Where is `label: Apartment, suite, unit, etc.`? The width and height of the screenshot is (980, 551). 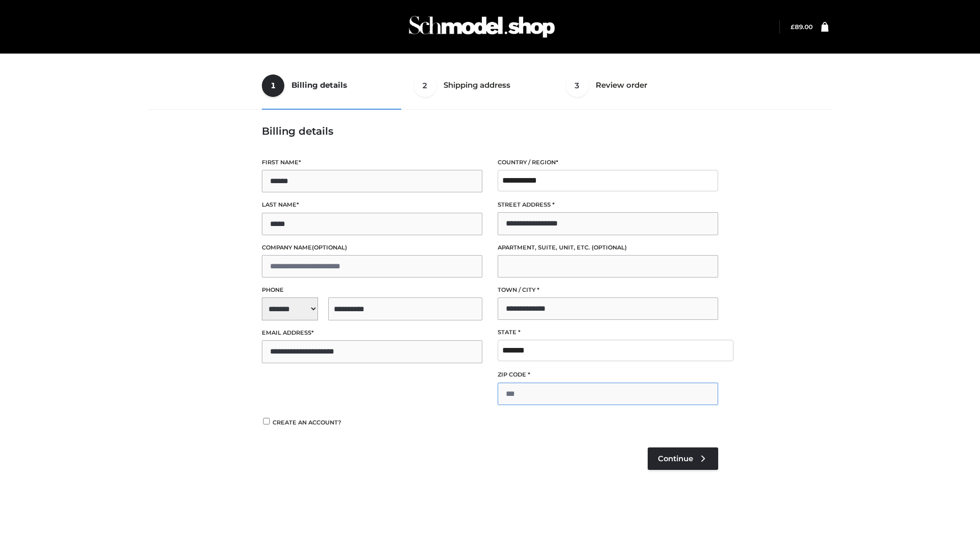 label: Apartment, suite, unit, etc. is located at coordinates (608, 248).